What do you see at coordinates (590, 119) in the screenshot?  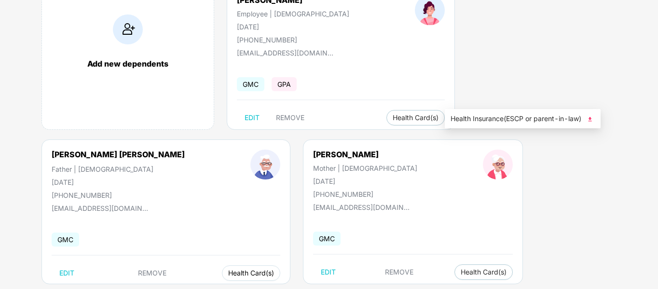 I see `img: svg+xml;base64,PHN2ZyB4bWxucz0iaHR0cDovL3d3dy53My5vcmcvMjAwMC9zdmciIHhtbG5zOnhsaW5rPSJodHRwOi8vd3...` at bounding box center [590, 119].